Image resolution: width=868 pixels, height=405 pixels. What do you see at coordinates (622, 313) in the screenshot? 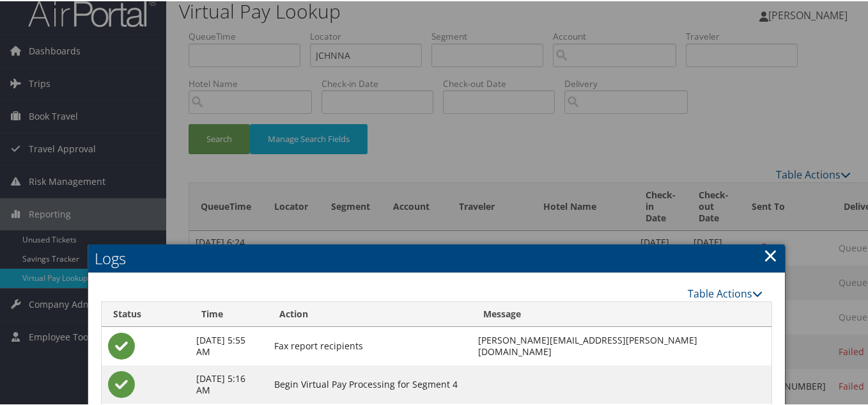
I see `th: Message: activate to sort column ascending` at bounding box center [622, 313].